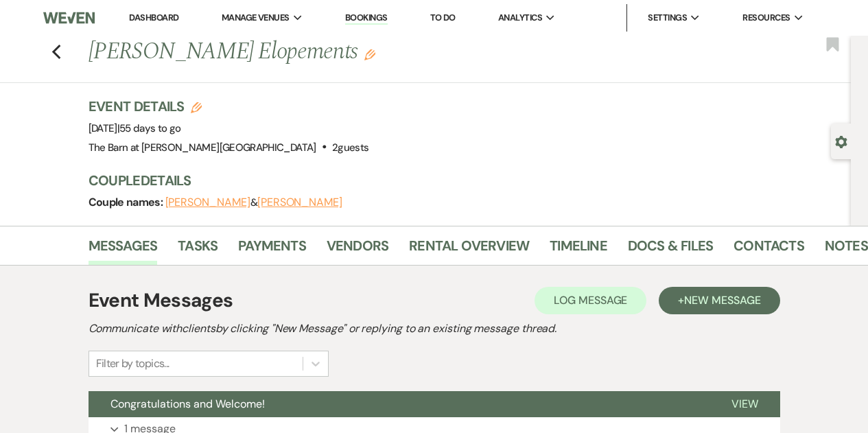 This screenshot has height=433, width=868. Describe the element at coordinates (520, 18) in the screenshot. I see `span: Analytics` at that location.